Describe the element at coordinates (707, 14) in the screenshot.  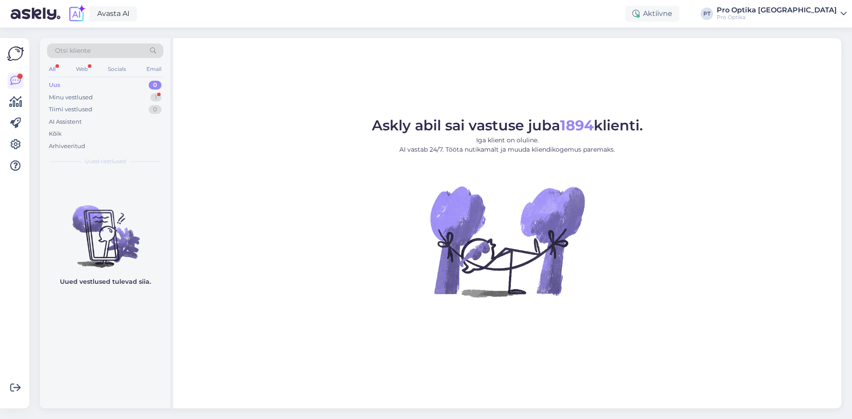
I see `div: PT` at that location.